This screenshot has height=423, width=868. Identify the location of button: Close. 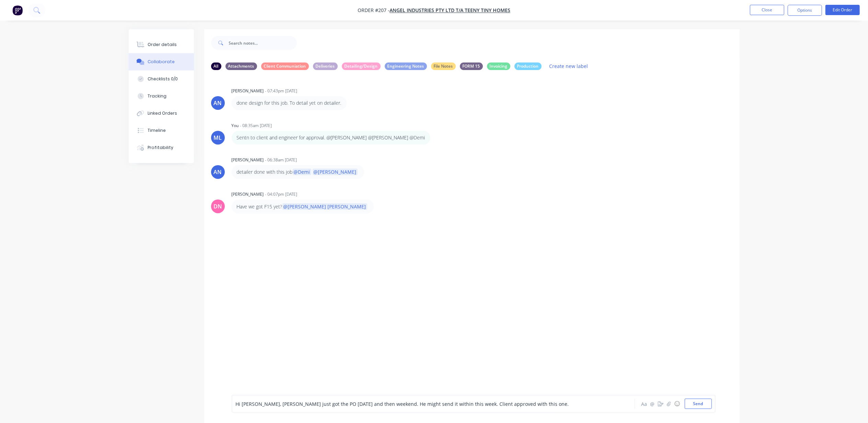
(767, 10).